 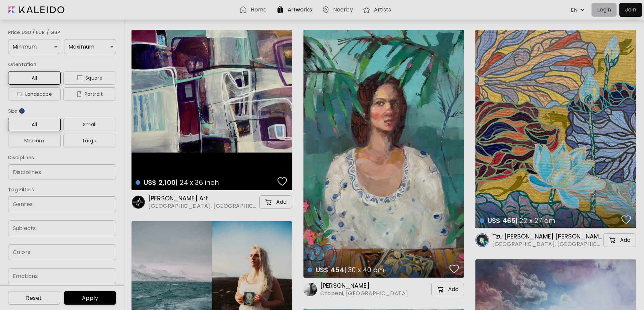 I want to click on h6: Artists, so click(x=383, y=10).